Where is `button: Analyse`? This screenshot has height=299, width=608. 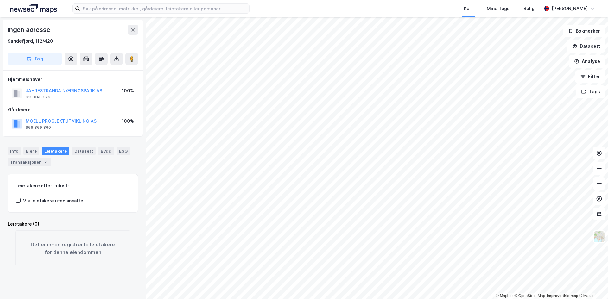
button: Analyse is located at coordinates (587, 61).